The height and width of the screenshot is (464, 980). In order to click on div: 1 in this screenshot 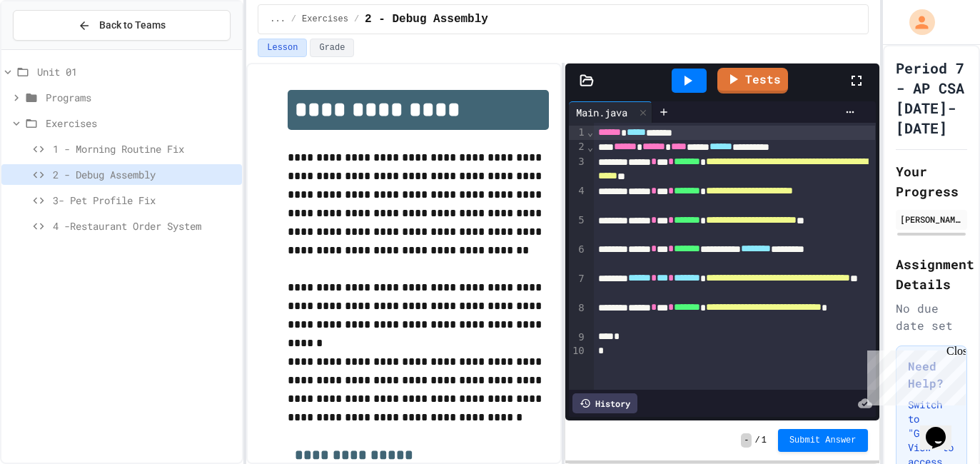, I will do `click(577, 133)`.